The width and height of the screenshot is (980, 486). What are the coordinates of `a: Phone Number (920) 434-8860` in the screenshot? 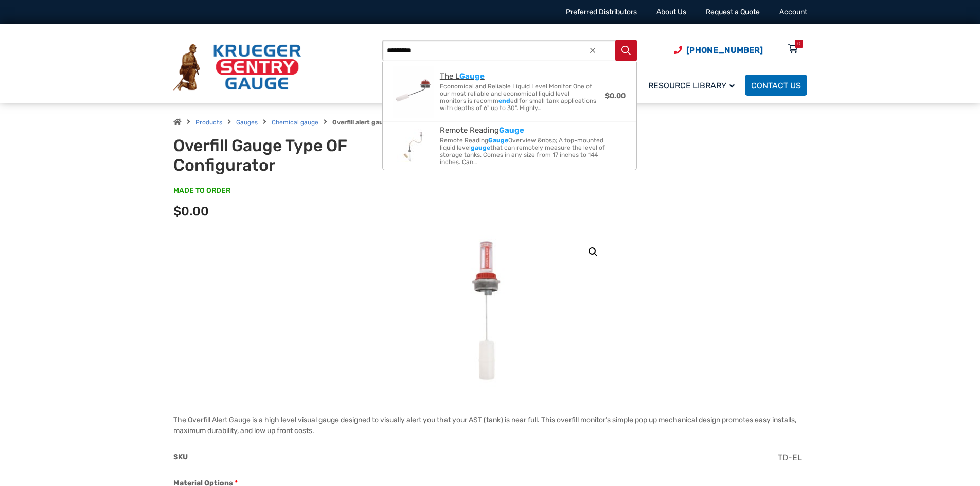 It's located at (718, 50).